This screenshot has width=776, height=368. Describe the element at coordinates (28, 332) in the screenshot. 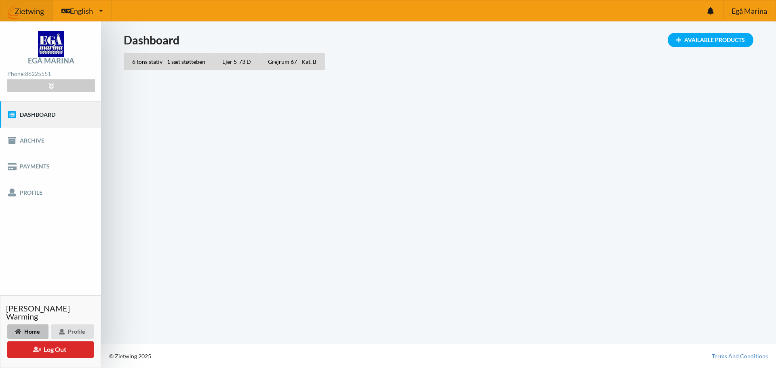

I see `div: Home` at that location.